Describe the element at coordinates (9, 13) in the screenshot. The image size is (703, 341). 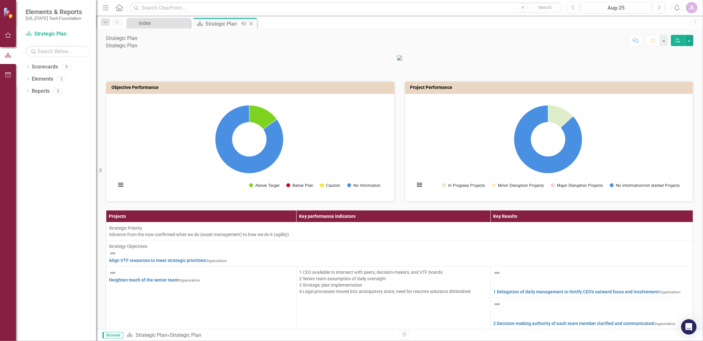
I see `img: ClearPoint Strategy` at that location.